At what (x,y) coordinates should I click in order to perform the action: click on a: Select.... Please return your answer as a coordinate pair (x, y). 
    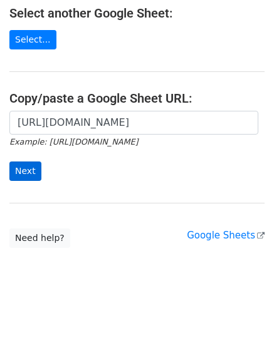
    Looking at the image, I should click on (33, 39).